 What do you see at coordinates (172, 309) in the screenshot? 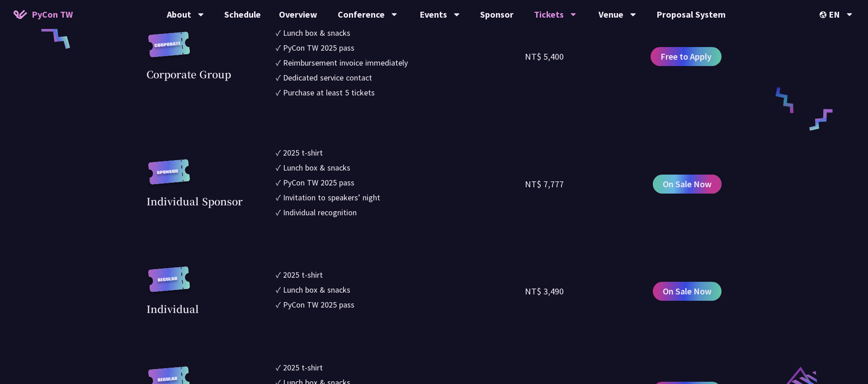
I see `div: Individual` at bounding box center [172, 309].